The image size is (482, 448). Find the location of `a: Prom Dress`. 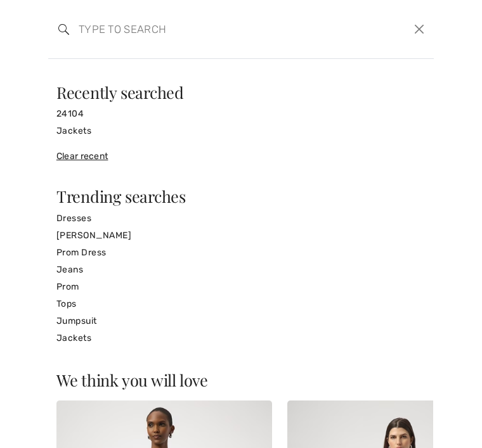

a: Prom Dress is located at coordinates (241, 252).